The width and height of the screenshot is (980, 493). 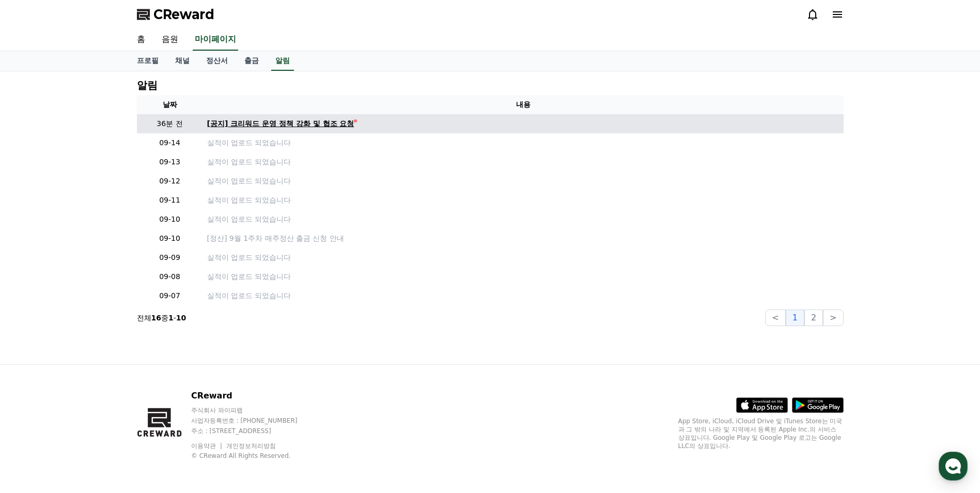 I want to click on a: 출금, so click(x=251, y=61).